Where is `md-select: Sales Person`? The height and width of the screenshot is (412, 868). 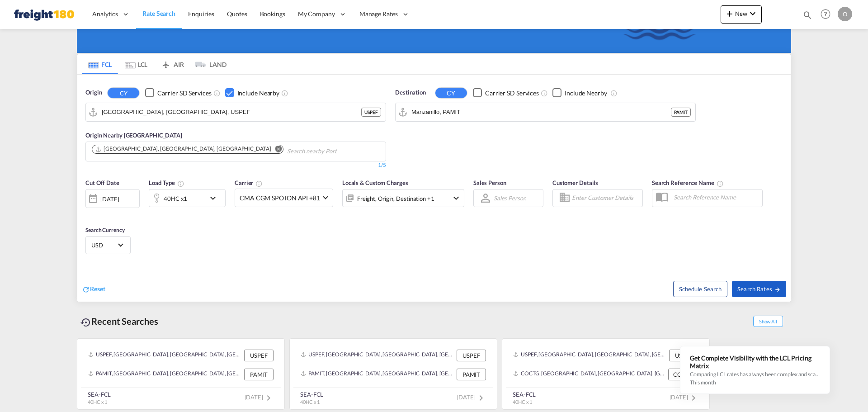
md-select: Sales Person is located at coordinates (509, 198).